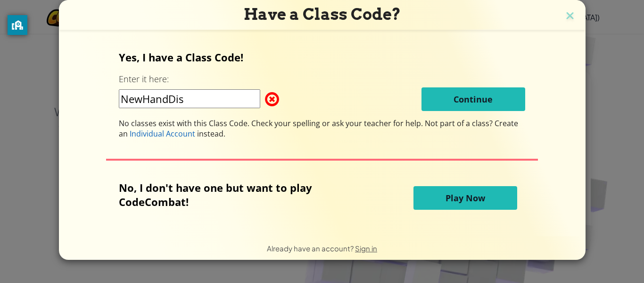  What do you see at coordinates (473, 99) in the screenshot?
I see `span: Continue` at bounding box center [473, 99].